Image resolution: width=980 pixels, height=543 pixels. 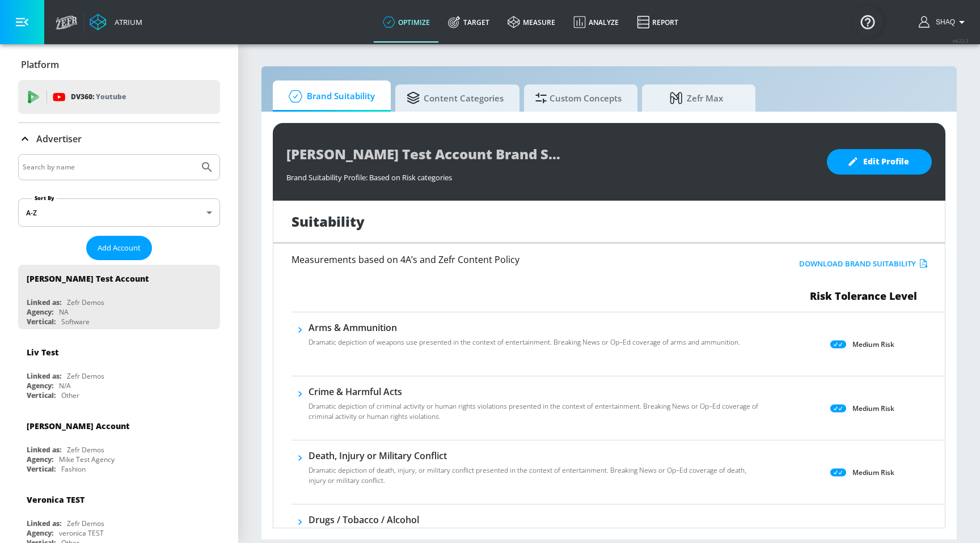 What do you see at coordinates (536, 392) in the screenshot?
I see `h6: Crime & Harmful Acts` at bounding box center [536, 392].